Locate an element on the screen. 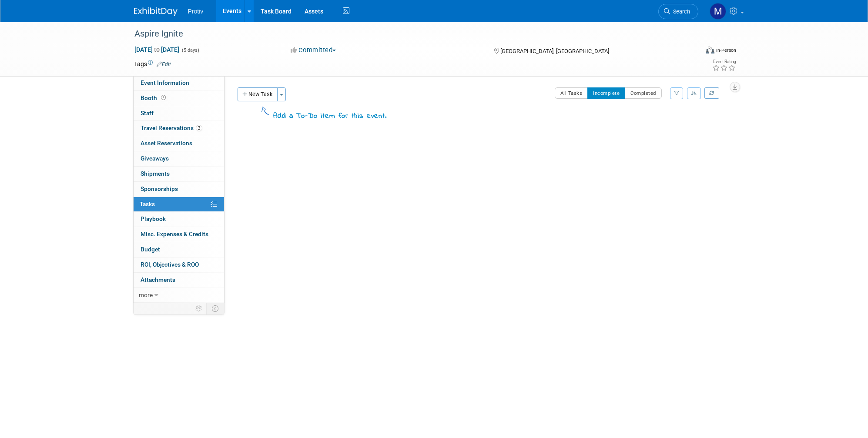 The height and width of the screenshot is (438, 868). td: Tags is located at coordinates (152, 64).